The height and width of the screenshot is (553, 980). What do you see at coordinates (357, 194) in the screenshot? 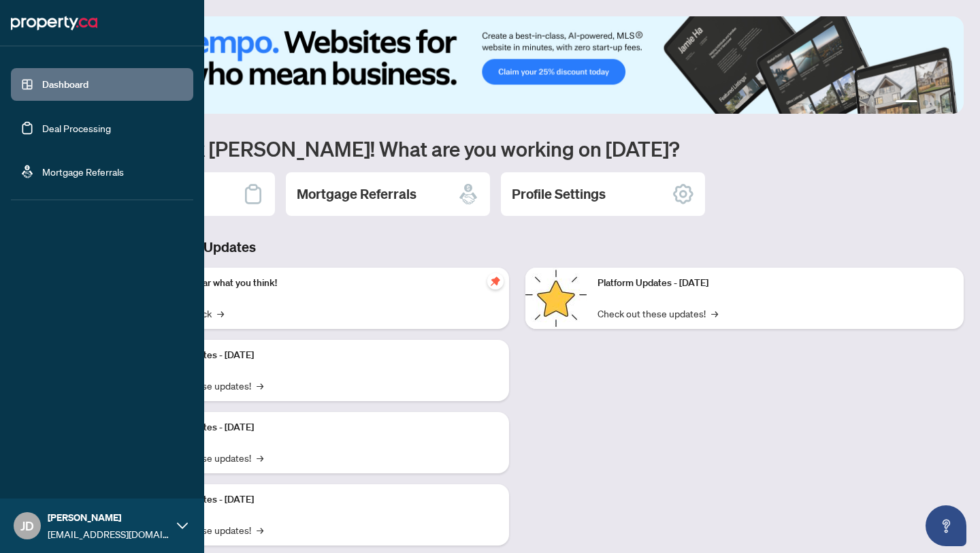
I see `h2: Mortgage Referrals` at bounding box center [357, 194].